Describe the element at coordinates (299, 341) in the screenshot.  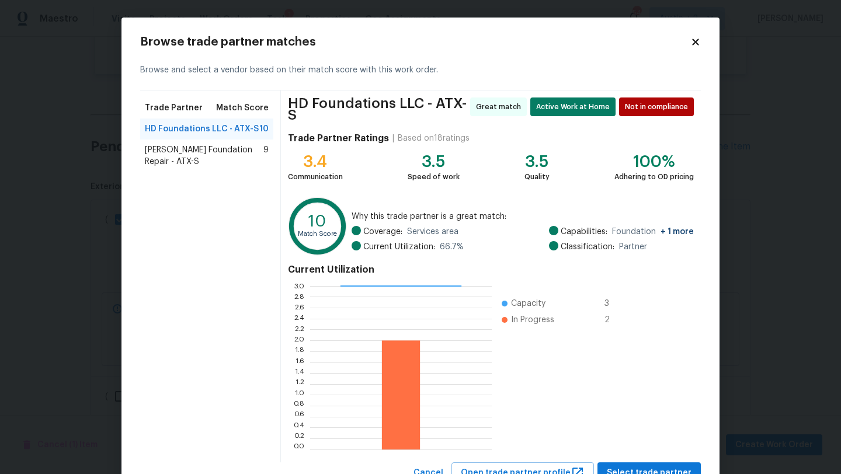
I see `text: 2.0` at that location.